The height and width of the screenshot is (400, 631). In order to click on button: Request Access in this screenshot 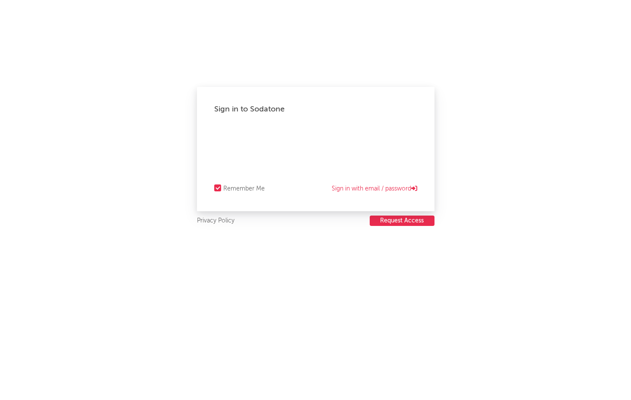, I will do `click(402, 221)`.